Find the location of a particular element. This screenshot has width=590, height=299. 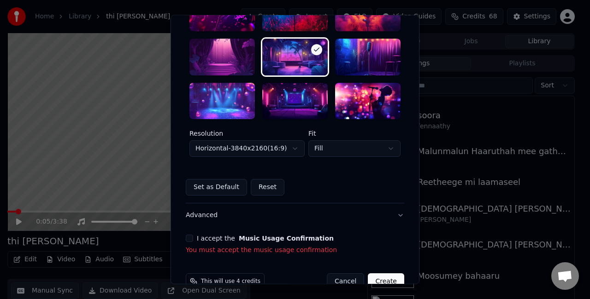

span: This will use 4 credits is located at coordinates (230, 282).